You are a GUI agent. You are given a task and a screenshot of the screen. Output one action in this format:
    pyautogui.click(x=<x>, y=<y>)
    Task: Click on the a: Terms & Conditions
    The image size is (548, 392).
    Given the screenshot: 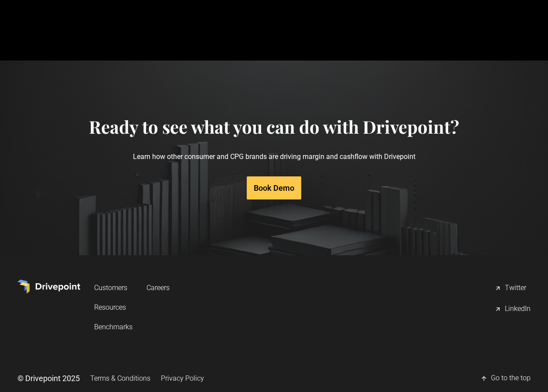 What is the action you would take?
    pyautogui.click(x=120, y=378)
    